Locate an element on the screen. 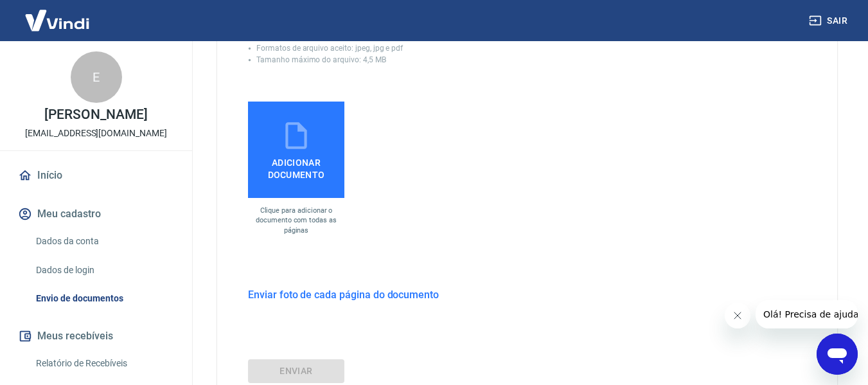 Image resolution: width=868 pixels, height=385 pixels. p: Tamanho máximo do arquivo: 4,5 MB is located at coordinates (322, 60).